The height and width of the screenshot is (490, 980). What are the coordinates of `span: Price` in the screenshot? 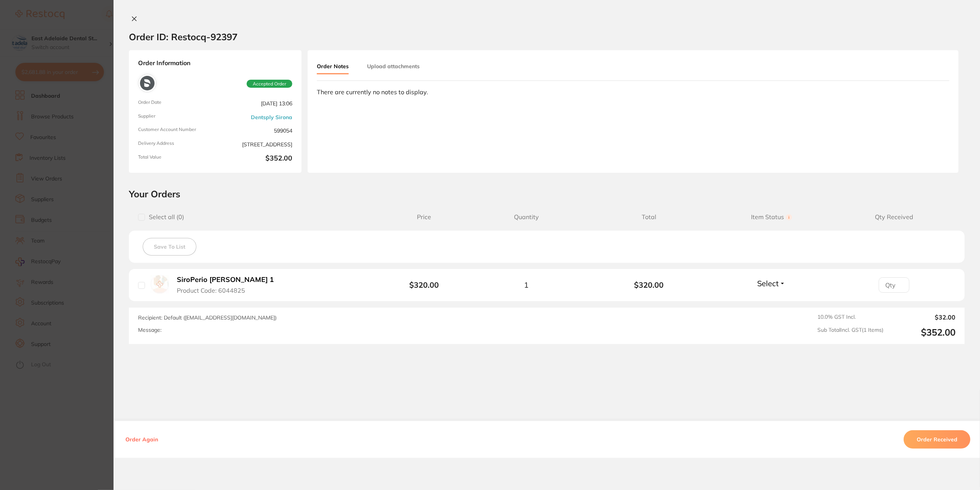 It's located at (424, 217).